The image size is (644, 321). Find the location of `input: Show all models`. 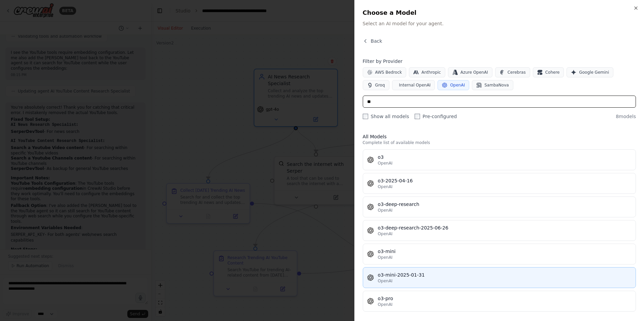

input: Show all models is located at coordinates (365, 117).